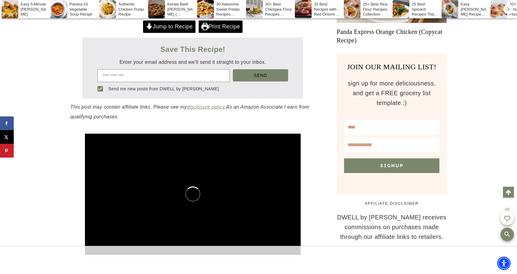  What do you see at coordinates (392, 166) in the screenshot?
I see `button: Signup` at bounding box center [392, 166].